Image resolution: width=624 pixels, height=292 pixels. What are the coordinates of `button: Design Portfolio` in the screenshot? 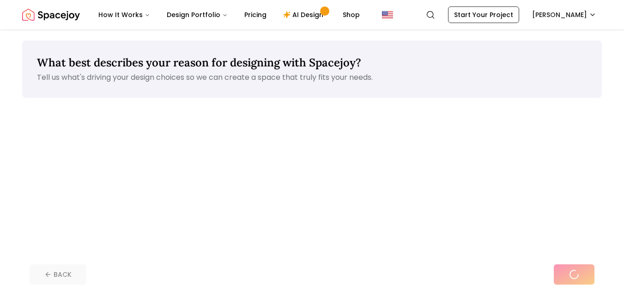 It's located at (197, 15).